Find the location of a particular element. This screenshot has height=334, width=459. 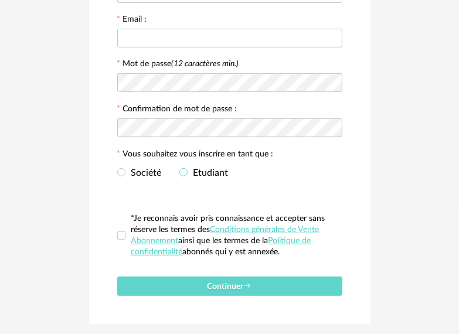

label: Vous souhaitez vous inscrire en tant que : is located at coordinates (195, 155).